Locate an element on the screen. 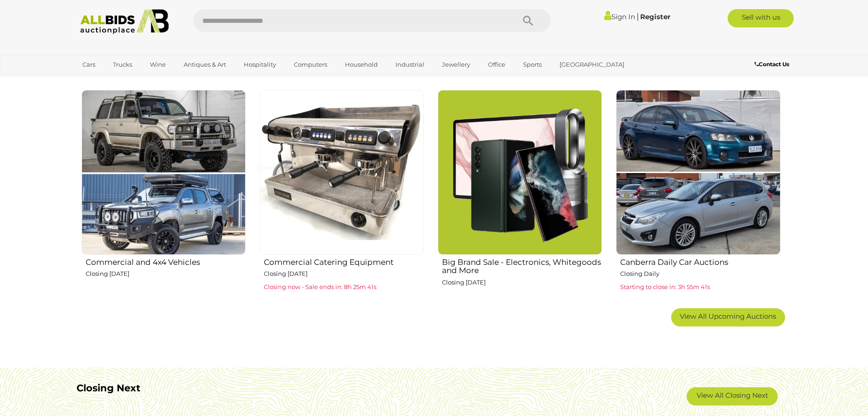 The height and width of the screenshot is (416, 868). img: Big Brand Sale - Electronics, Whitegoods and More is located at coordinates (519, 172).